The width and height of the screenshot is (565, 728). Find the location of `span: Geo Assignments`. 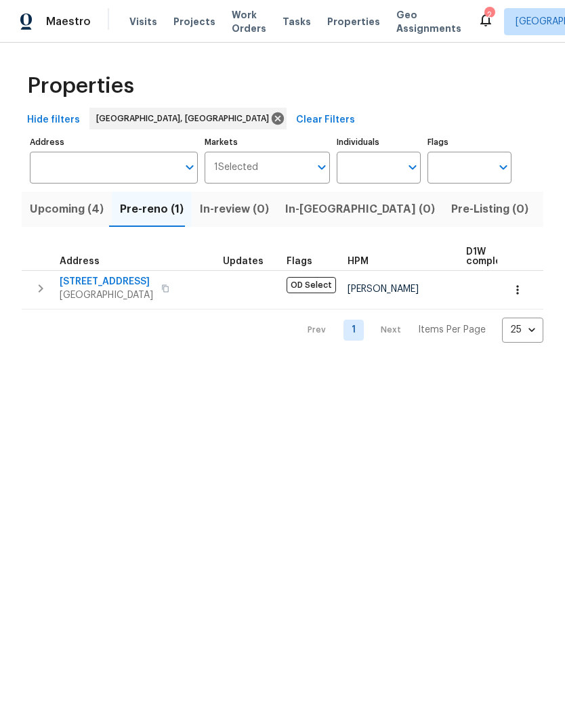

span: Geo Assignments is located at coordinates (429, 22).